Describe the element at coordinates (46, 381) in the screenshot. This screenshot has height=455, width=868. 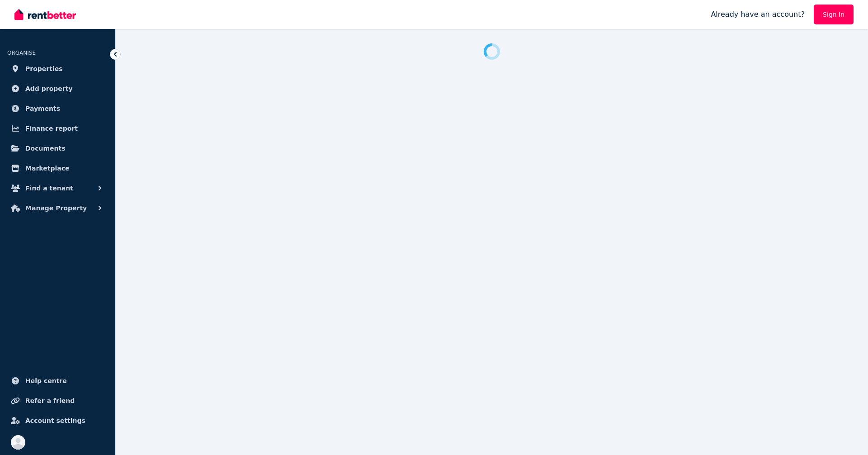
I see `span: Help centre` at that location.